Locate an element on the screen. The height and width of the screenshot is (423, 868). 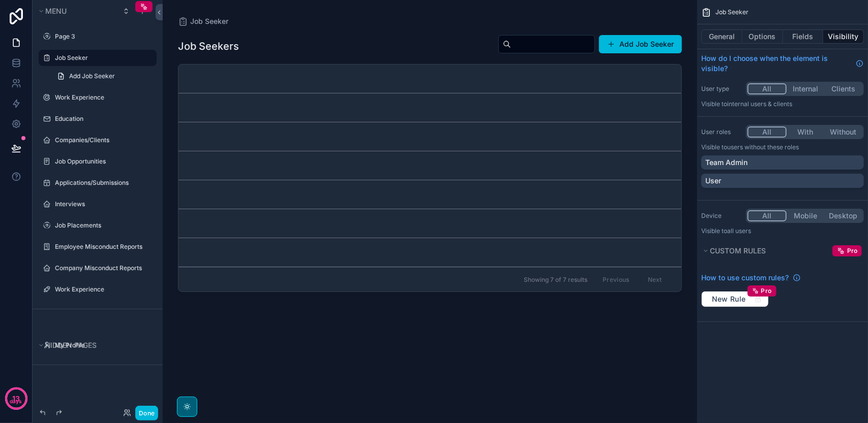
p: Team Admin is located at coordinates (726, 163).